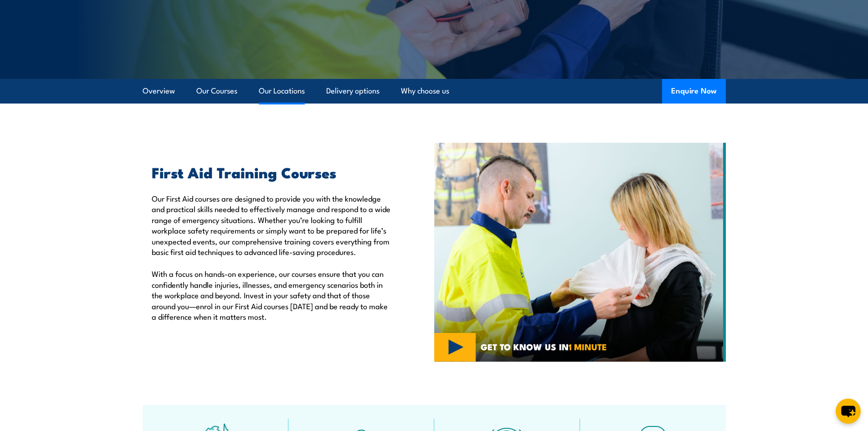 Image resolution: width=868 pixels, height=431 pixels. I want to click on a: Delivery options, so click(353, 90).